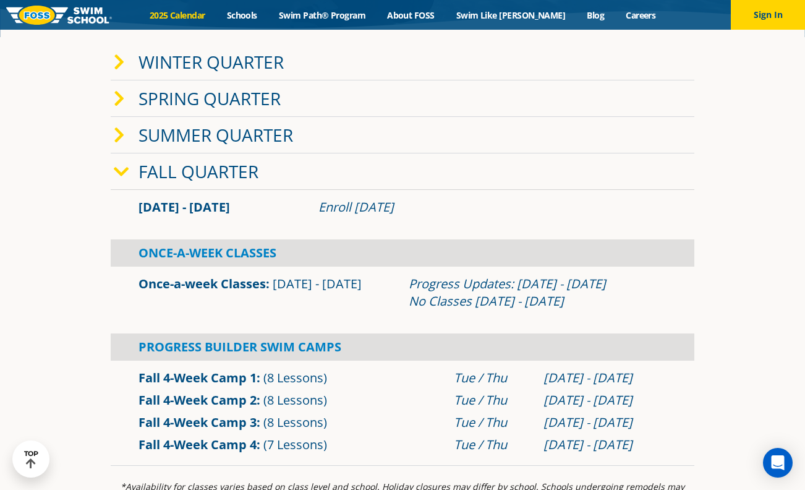 Image resolution: width=805 pixels, height=490 pixels. Describe the element at coordinates (596, 15) in the screenshot. I see `a: Blog` at that location.